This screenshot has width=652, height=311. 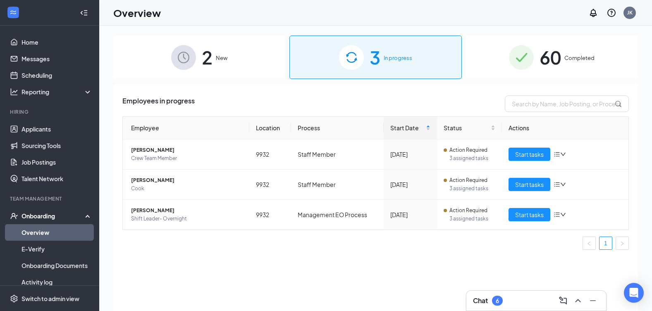 I want to click on th: Process, so click(x=337, y=128).